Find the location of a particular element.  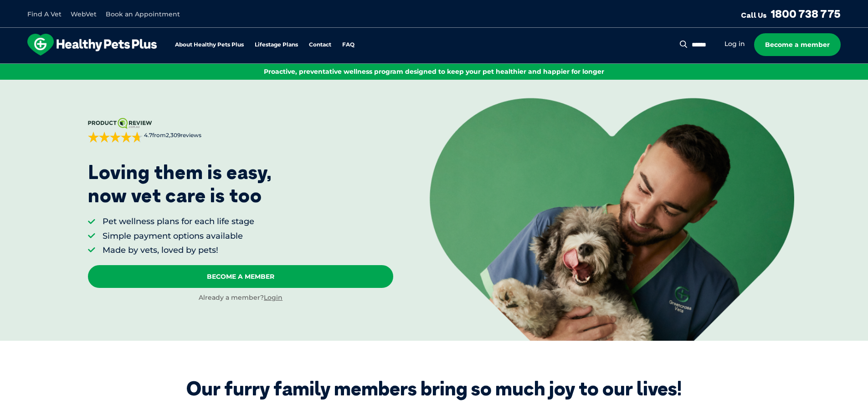

span: Proactive, preventative wellness program designed to keep your pet healthier and happier for longer is located at coordinates (434, 72).